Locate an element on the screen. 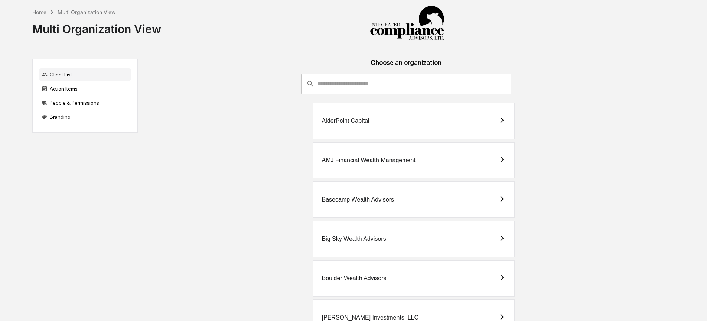 The height and width of the screenshot is (321, 707). div: AMJ Financial Wealth Management is located at coordinates (369, 160).